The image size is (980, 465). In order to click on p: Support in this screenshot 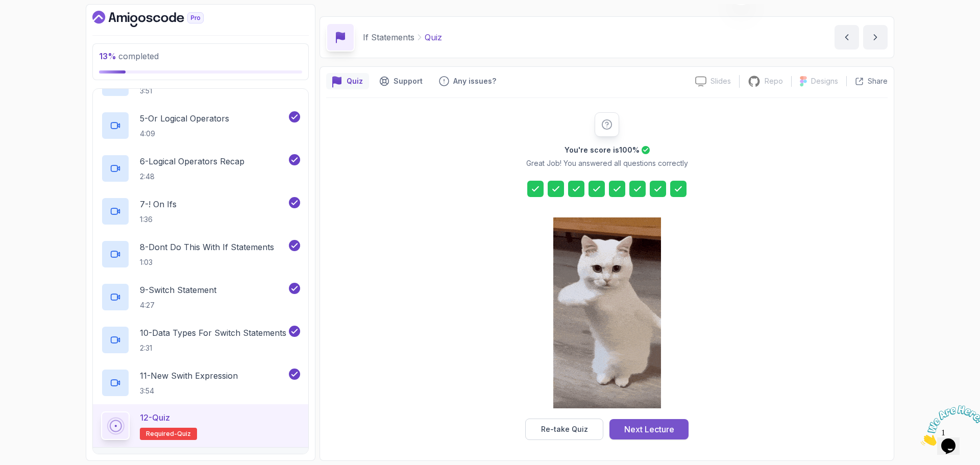, I will do `click(408, 81)`.